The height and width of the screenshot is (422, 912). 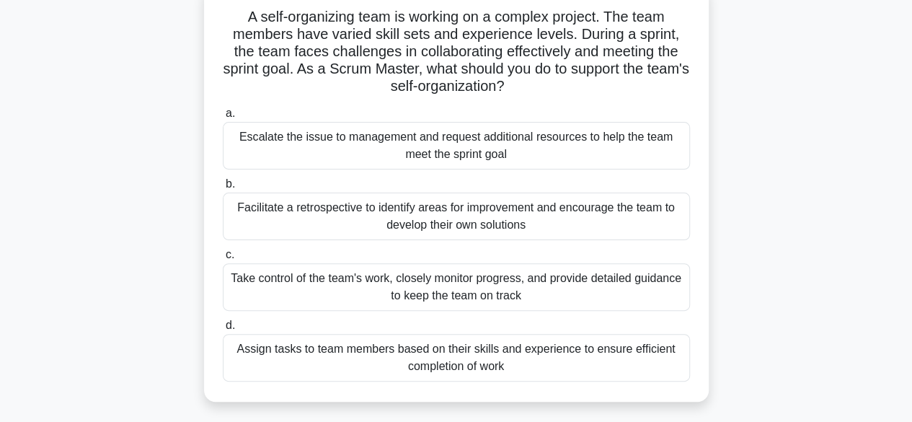 I want to click on h5: A self-organizing team is working on a complex project. The team members have varied skill sets a..., so click(x=456, y=52).